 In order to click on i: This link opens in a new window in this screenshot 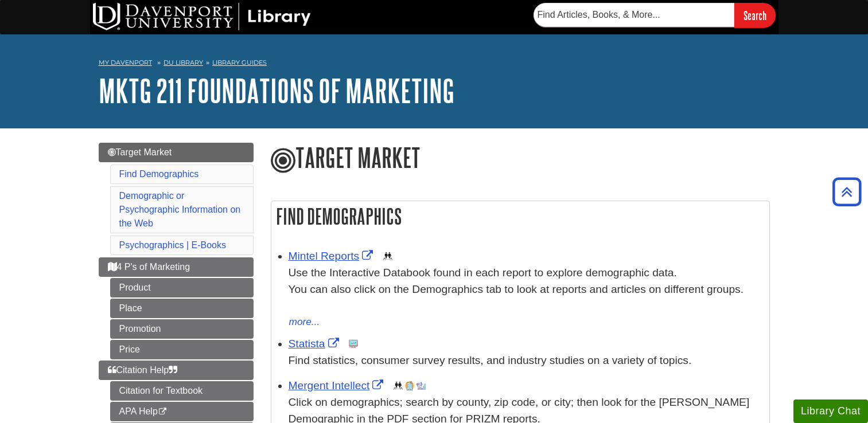, I will do `click(162, 412)`.